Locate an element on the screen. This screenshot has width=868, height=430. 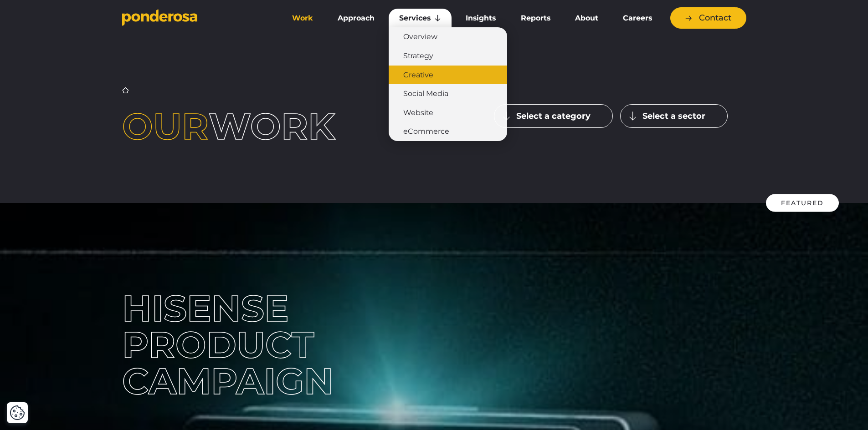
a: Go to homepage is located at coordinates (195, 18).